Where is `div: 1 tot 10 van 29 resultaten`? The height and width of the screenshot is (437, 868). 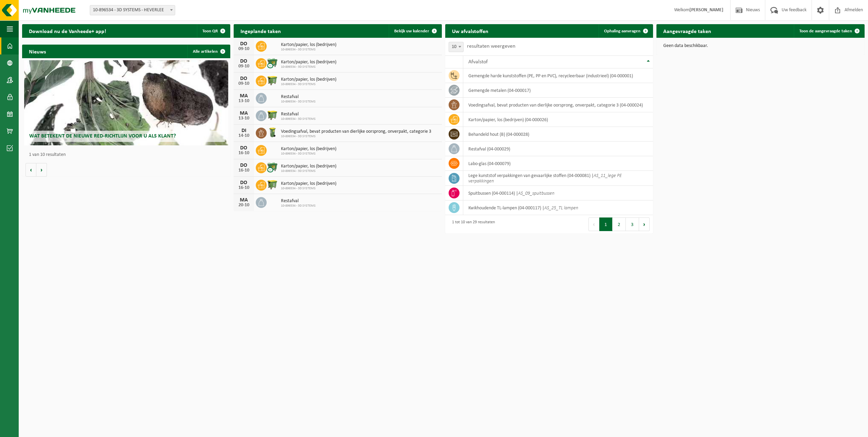
div: 1 tot 10 van 29 resultaten is located at coordinates (472, 224).